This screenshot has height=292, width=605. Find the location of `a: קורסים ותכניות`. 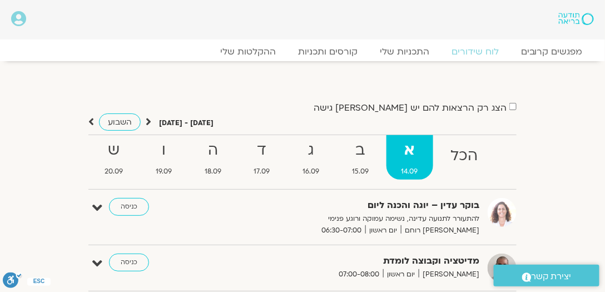

a: קורסים ותכניות is located at coordinates (328, 52).